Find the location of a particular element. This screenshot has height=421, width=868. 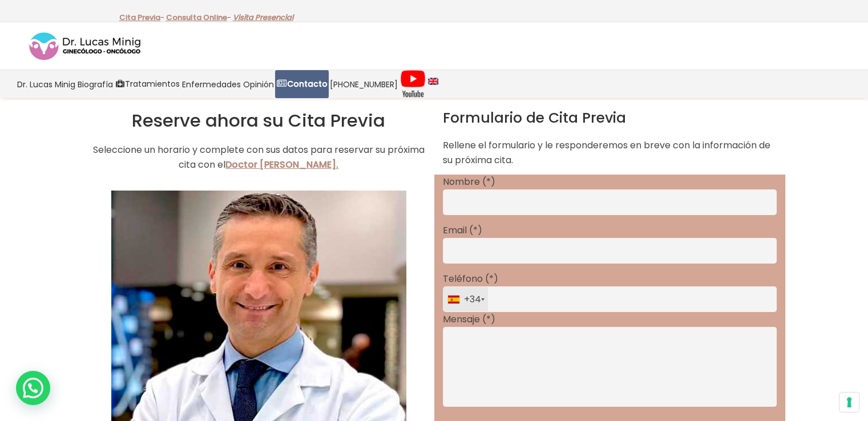

img: language english is located at coordinates (433, 81).